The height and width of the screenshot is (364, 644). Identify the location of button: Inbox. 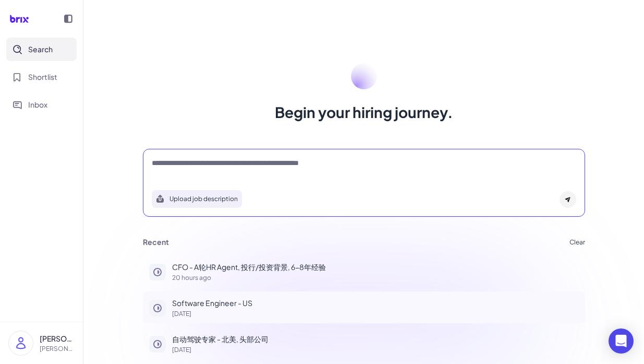
(41, 105).